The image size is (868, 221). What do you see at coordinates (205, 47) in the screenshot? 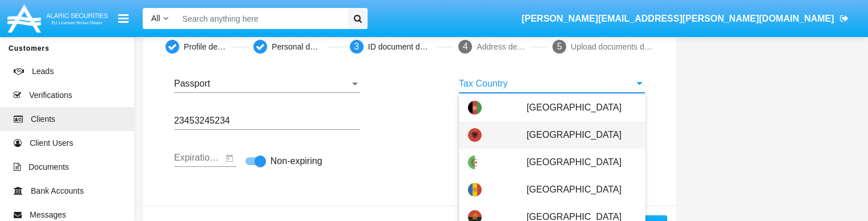
I see `div: Profile details` at bounding box center [205, 47].